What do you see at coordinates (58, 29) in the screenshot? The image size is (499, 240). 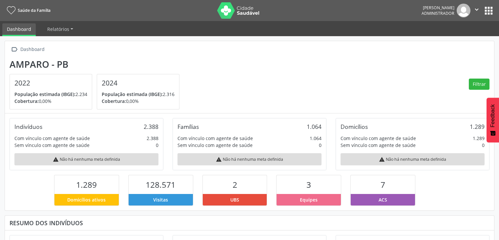 I see `span: Relatórios` at bounding box center [58, 29].